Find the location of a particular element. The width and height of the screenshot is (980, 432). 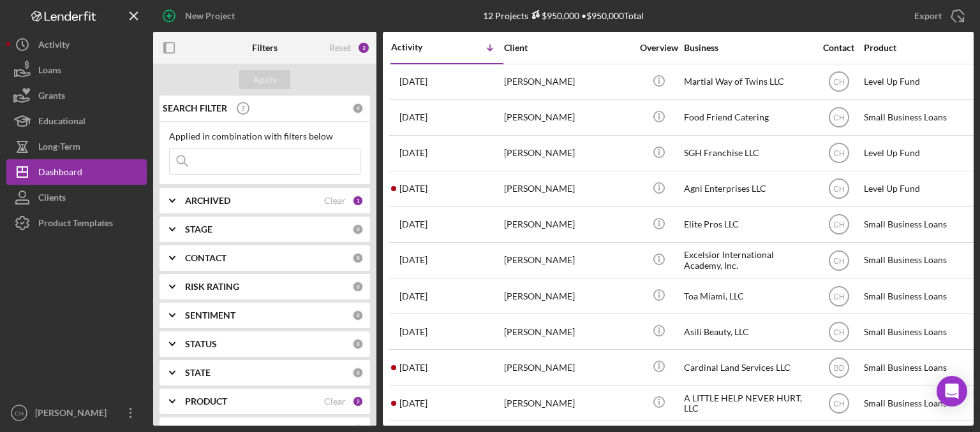

b: PRODUCT is located at coordinates (206, 402).